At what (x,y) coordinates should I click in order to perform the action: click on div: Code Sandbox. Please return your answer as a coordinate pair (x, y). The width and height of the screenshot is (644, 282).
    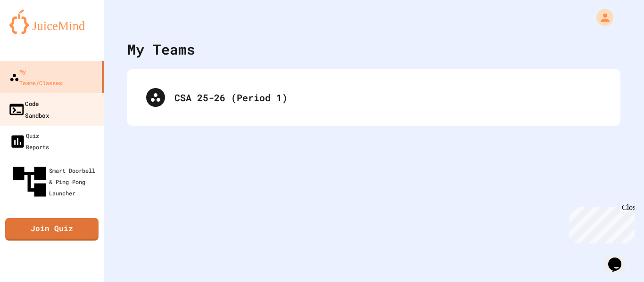
    Looking at the image, I should click on (28, 109).